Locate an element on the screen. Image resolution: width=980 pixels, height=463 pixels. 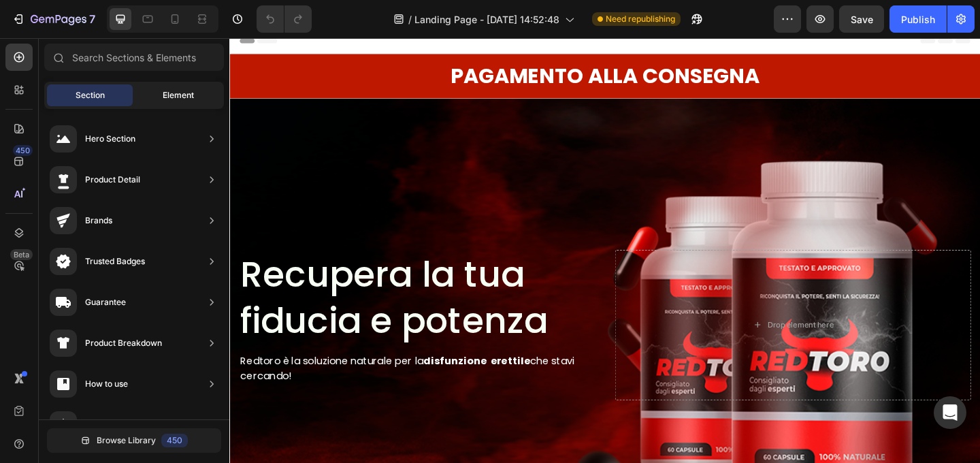
div: Open Intercom Messenger is located at coordinates (950, 412).